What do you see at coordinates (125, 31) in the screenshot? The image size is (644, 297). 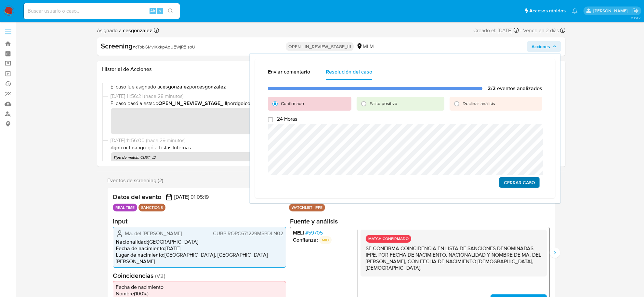 I see `span: Asignado a` at bounding box center [125, 31].